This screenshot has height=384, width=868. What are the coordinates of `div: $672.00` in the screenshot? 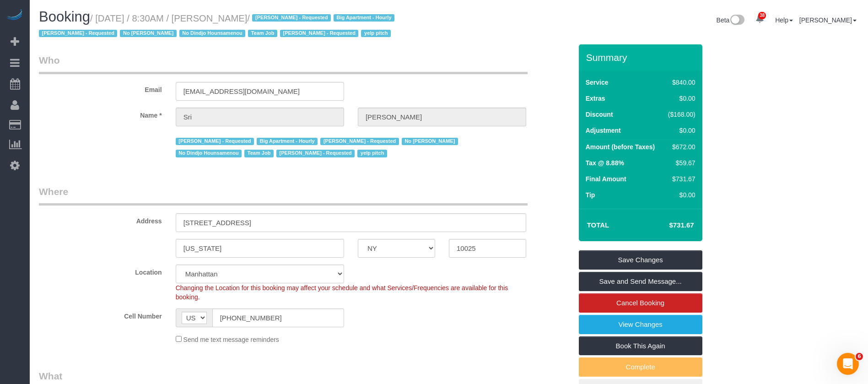 It's located at (681, 147).